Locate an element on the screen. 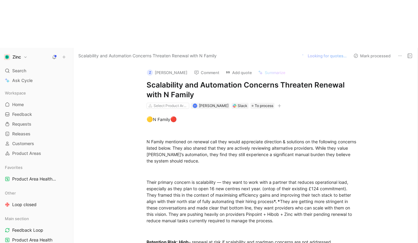 The width and height of the screenshot is (418, 243). span: Favorites is located at coordinates (14, 167).